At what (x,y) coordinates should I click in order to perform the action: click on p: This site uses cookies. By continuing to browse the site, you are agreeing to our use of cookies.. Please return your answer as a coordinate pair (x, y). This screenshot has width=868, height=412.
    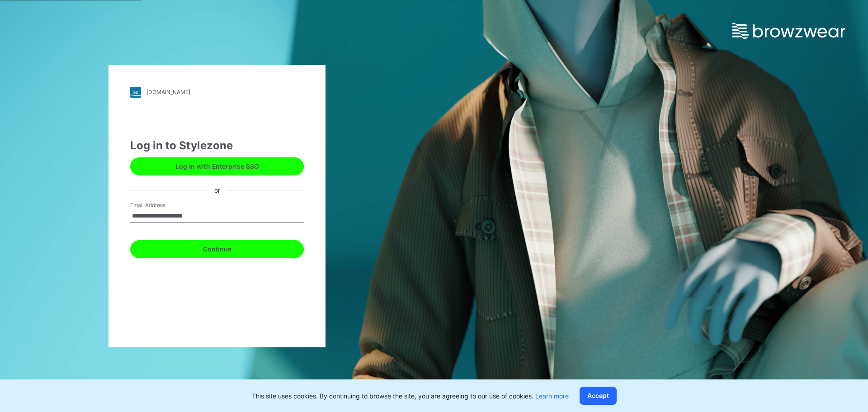
    Looking at the image, I should click on (410, 396).